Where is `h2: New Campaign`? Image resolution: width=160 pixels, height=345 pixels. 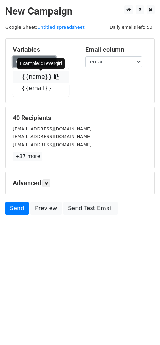 h2: New Campaign is located at coordinates (80, 11).